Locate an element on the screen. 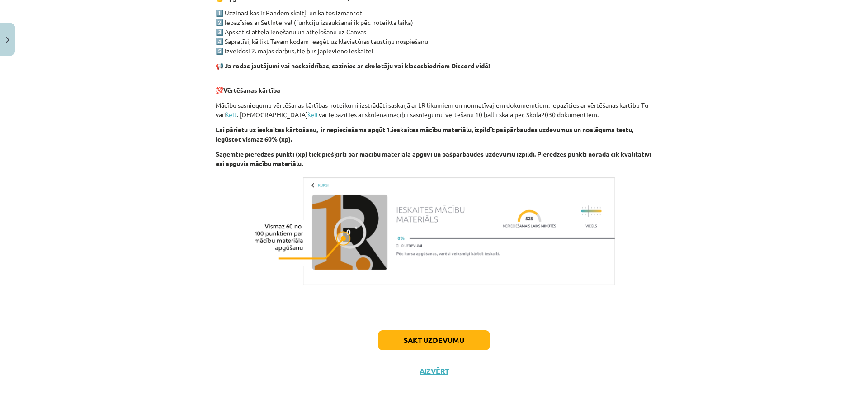  p: 1️⃣ Uzzināsi kas ir Random skaitļi un kā tos izmantot 2️⃣ Iepazīsies ar SetInterval (funkciju izs... is located at coordinates (434, 31).